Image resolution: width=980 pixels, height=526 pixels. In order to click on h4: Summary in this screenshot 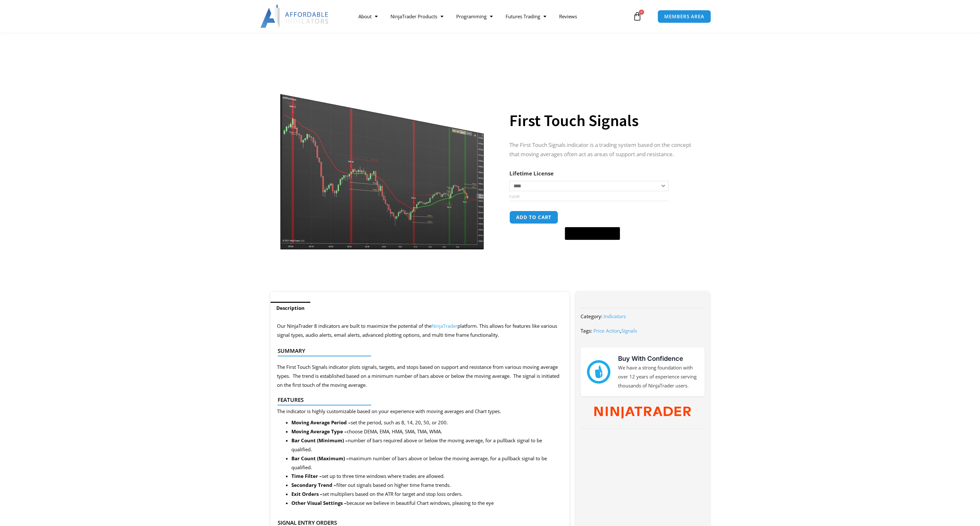, I will do `click(417, 351)`.